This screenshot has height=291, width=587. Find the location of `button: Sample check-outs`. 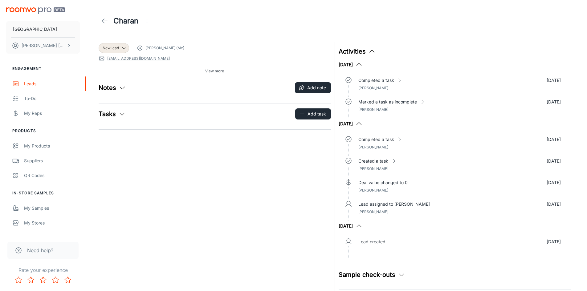

button: Sample check-outs is located at coordinates (372, 275).